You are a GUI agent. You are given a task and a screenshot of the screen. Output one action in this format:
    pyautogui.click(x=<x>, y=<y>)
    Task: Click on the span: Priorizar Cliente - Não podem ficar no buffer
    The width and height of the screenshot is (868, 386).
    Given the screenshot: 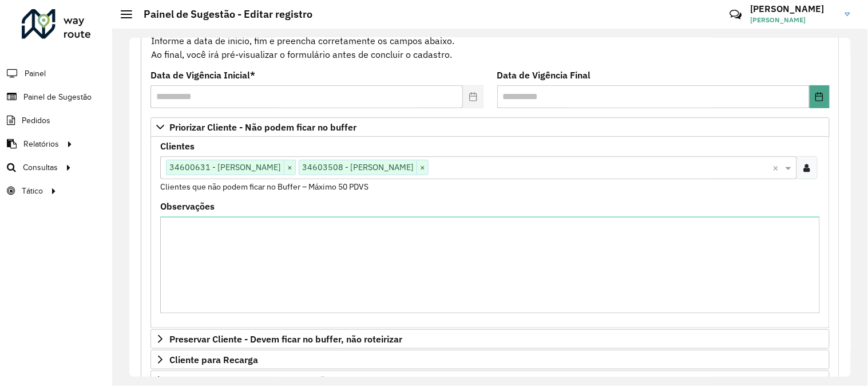 What is the action you would take?
    pyautogui.click(x=263, y=127)
    